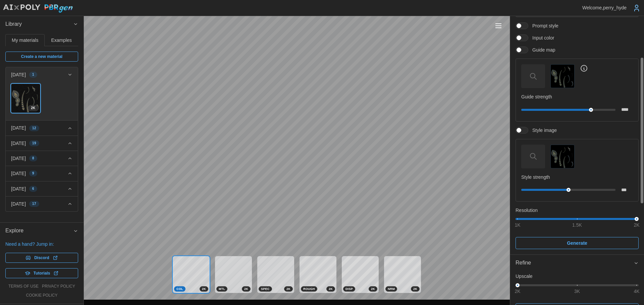 Image resolution: width=644 pixels, height=305 pixels. I want to click on span: 1, so click(33, 75).